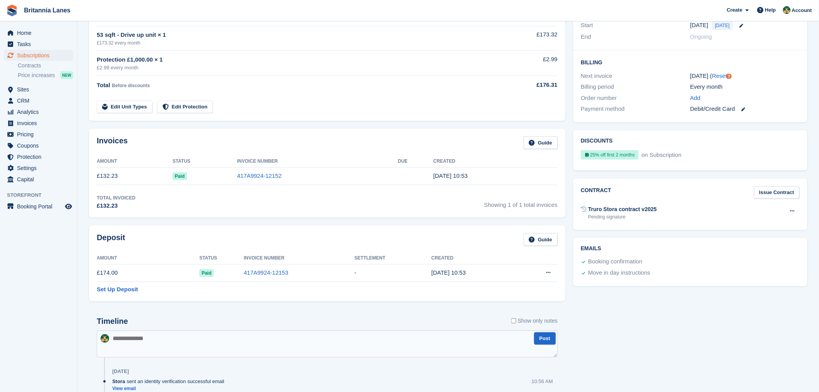 Image resolution: width=819 pixels, height=392 pixels. I want to click on span: Price increases, so click(36, 75).